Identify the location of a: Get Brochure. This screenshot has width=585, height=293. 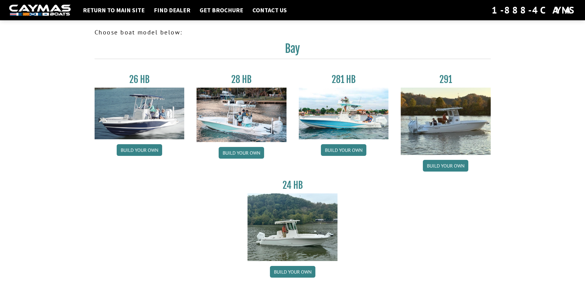
(221, 10).